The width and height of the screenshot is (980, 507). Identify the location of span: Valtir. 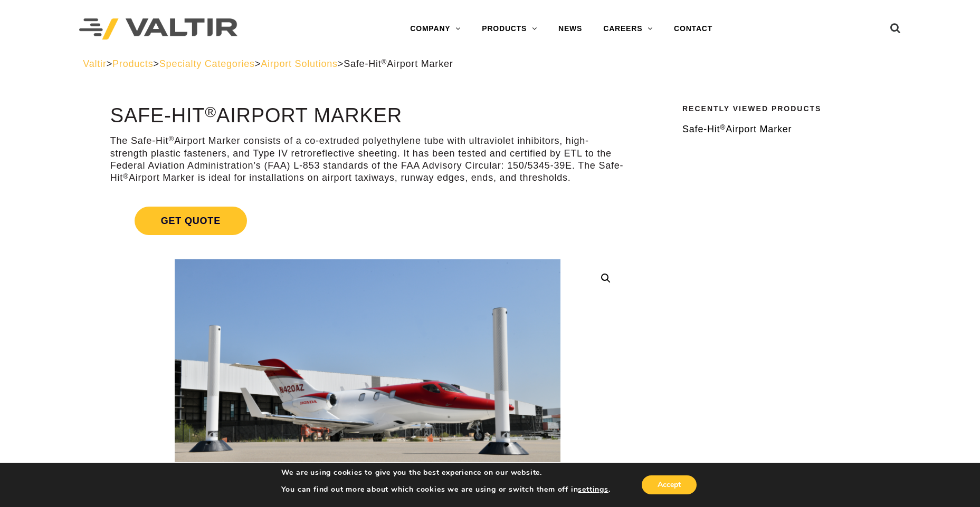
(95, 64).